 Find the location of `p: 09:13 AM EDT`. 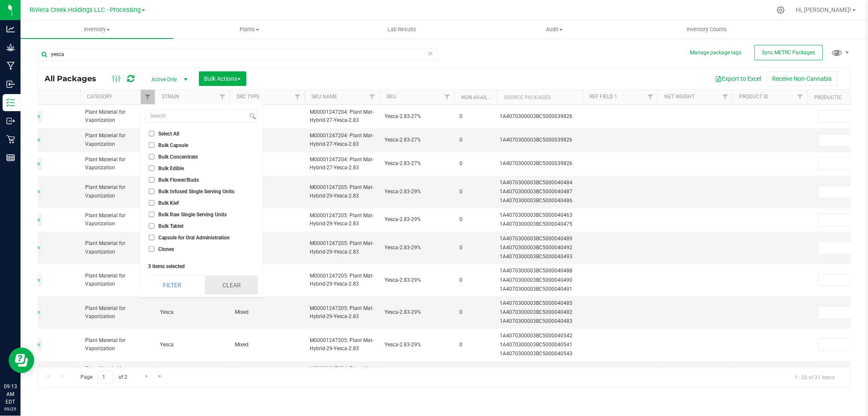

p: 09:13 AM EDT is located at coordinates (10, 394).